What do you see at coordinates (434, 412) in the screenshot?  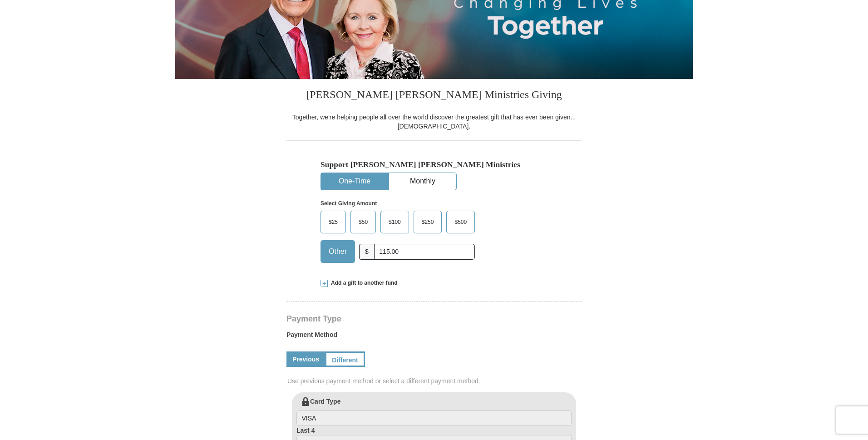 I see `label: Card Type` at bounding box center [434, 412].